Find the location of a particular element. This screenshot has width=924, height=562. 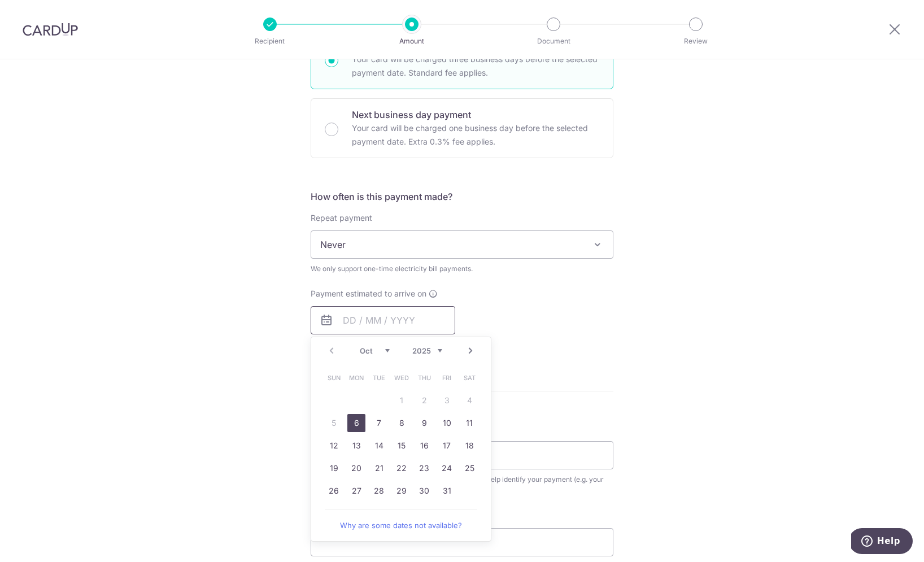

span: Wednesday is located at coordinates (402, 378).